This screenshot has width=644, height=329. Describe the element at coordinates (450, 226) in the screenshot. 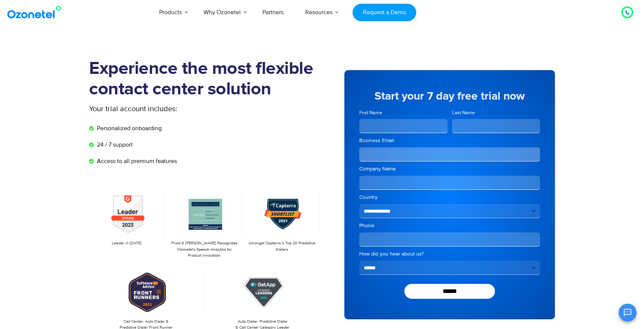

I see `label: Phone` at that location.